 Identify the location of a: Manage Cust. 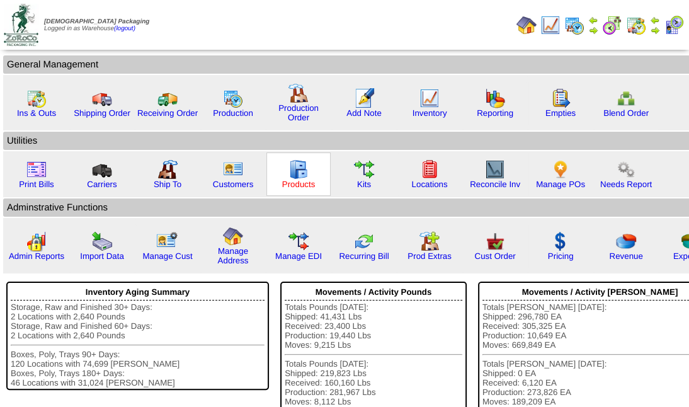
(167, 256).